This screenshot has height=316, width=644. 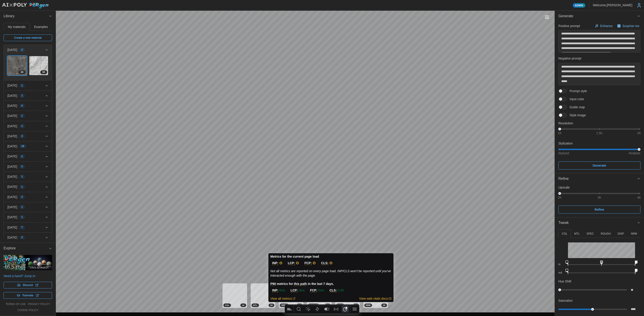 I want to click on span: Examples, so click(x=41, y=27).